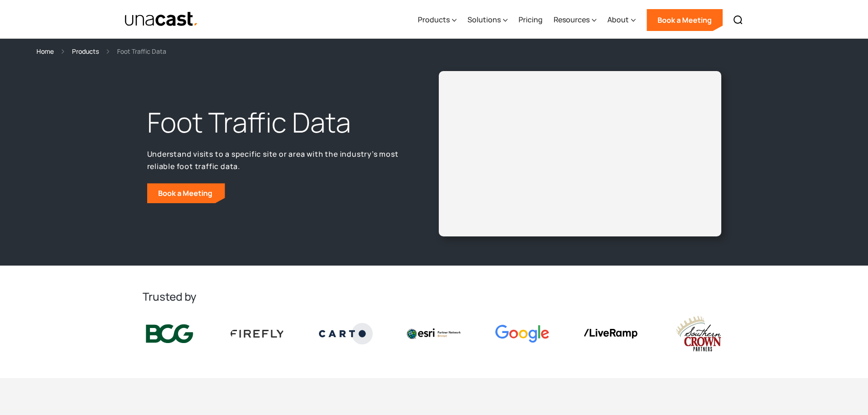 The height and width of the screenshot is (415, 868). What do you see at coordinates (530, 20) in the screenshot?
I see `a: Pricing` at bounding box center [530, 20].